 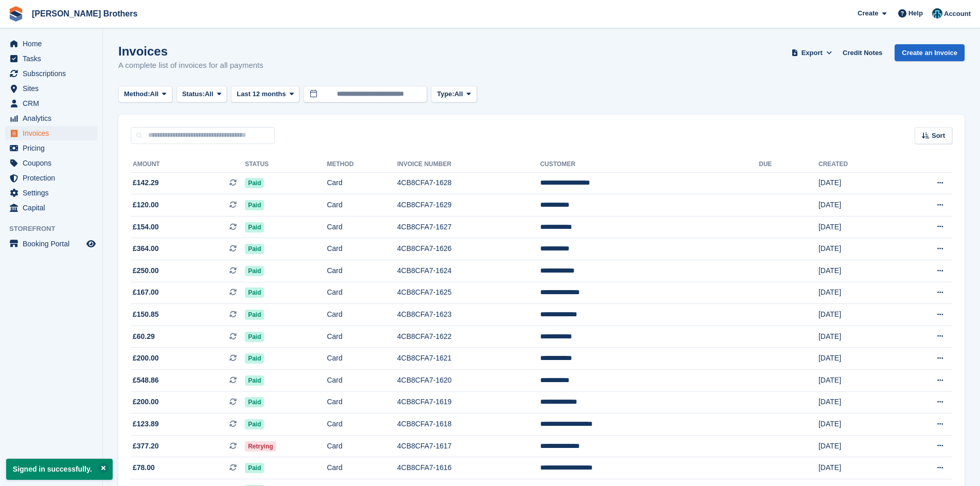 What do you see at coordinates (146, 292) in the screenshot?
I see `span: £167.00` at bounding box center [146, 292].